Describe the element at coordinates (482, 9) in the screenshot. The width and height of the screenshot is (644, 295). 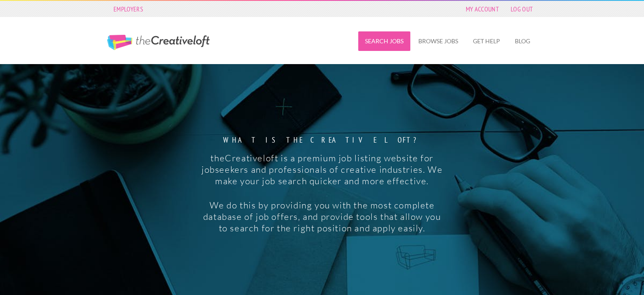
I see `a: My Account` at that location.